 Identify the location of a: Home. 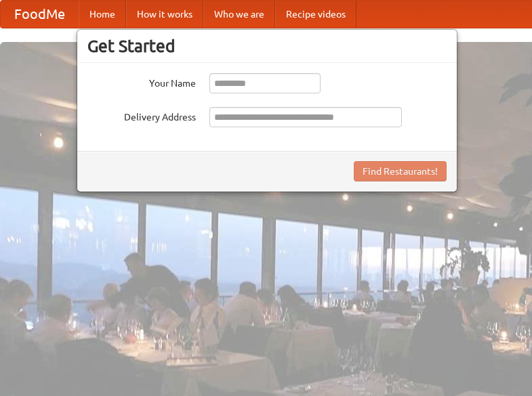
(103, 14).